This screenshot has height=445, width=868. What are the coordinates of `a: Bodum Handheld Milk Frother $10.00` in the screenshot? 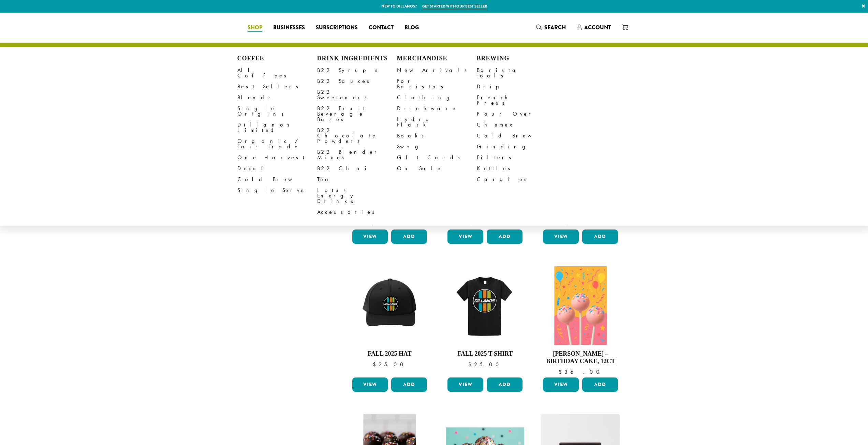 It's located at (581, 173).